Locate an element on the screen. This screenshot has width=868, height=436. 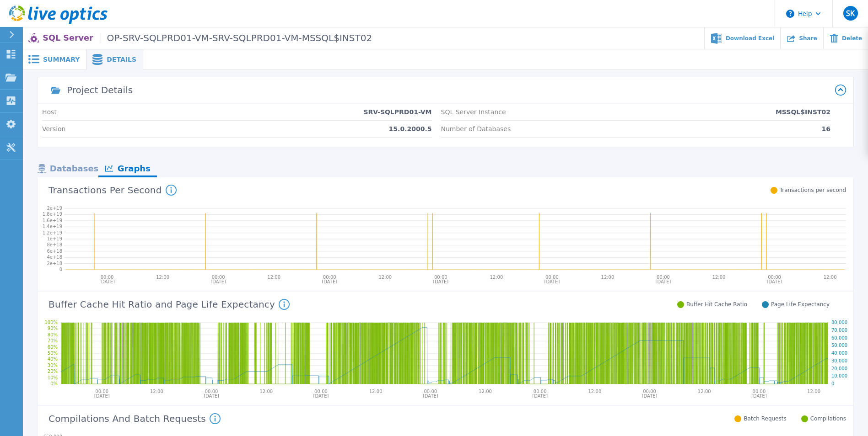
p: SRV-SQLPRD01-VM is located at coordinates (397, 112).